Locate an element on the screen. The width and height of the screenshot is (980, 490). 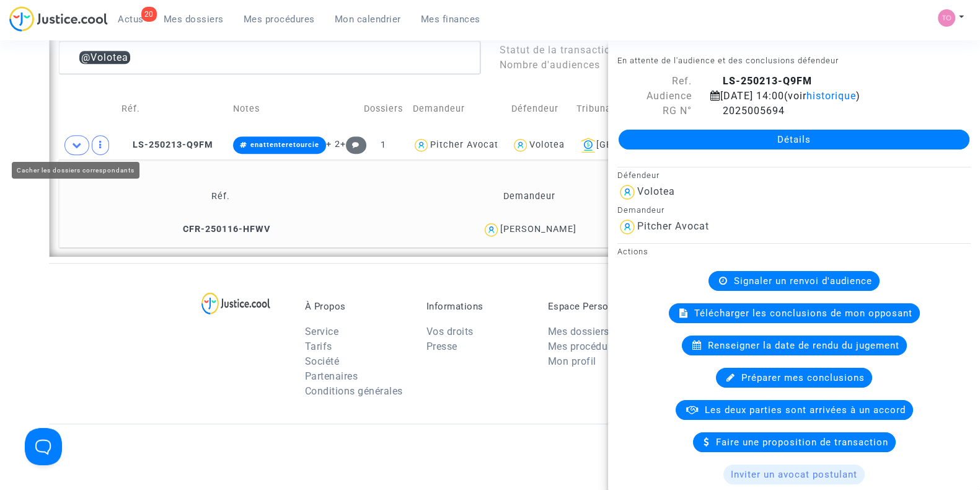
p: Informations is located at coordinates (478, 307).